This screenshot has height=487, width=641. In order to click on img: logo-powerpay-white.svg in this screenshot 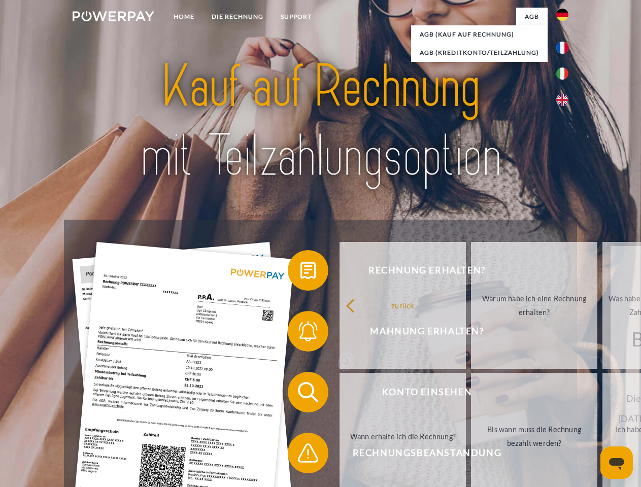, I will do `click(113, 16)`.